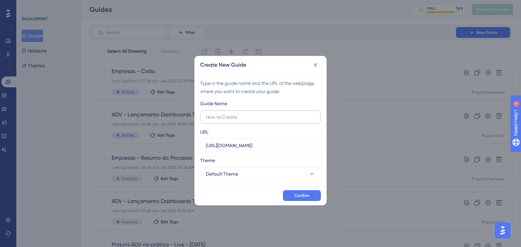  What do you see at coordinates (29, 6) in the screenshot?
I see `span: Need Help?` at bounding box center [29, 6].